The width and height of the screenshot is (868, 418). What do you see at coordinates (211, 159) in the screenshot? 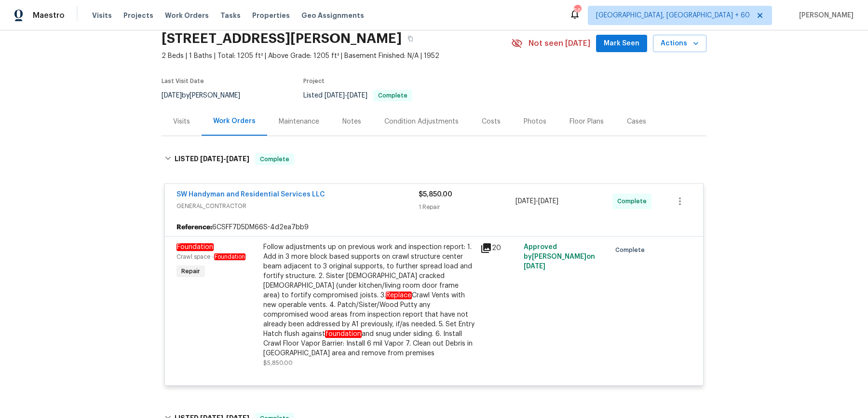
I see `h6: LISTED` at bounding box center [211, 159].